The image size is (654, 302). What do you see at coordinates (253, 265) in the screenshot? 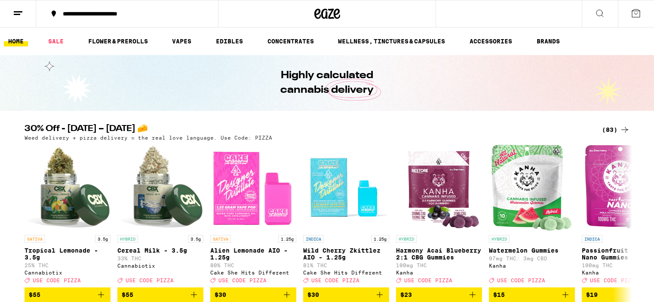
I see `p: 80% THC` at bounding box center [253, 265].